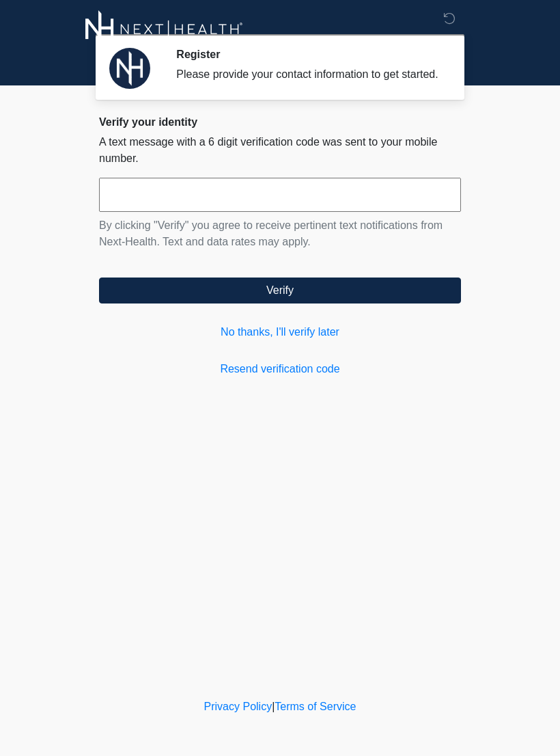 The height and width of the screenshot is (756, 560). What do you see at coordinates (280, 150) in the screenshot?
I see `p: A text message with a 6 digit verification code was sent to your mobile number.` at bounding box center [280, 150].